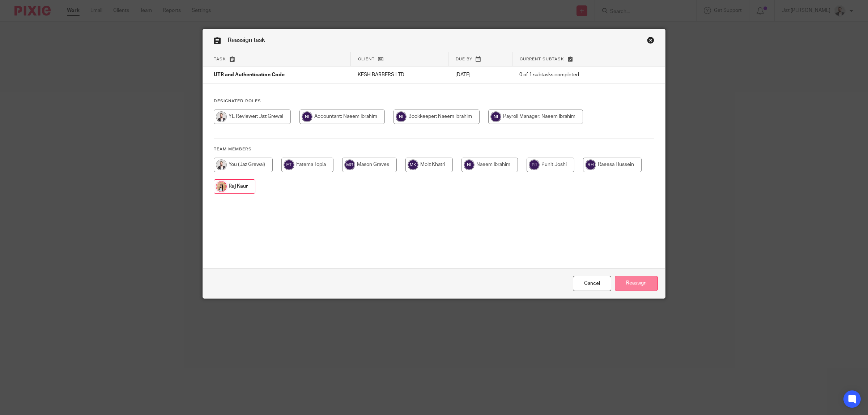 This screenshot has height=415, width=868. I want to click on span: Reassign task, so click(247, 40).